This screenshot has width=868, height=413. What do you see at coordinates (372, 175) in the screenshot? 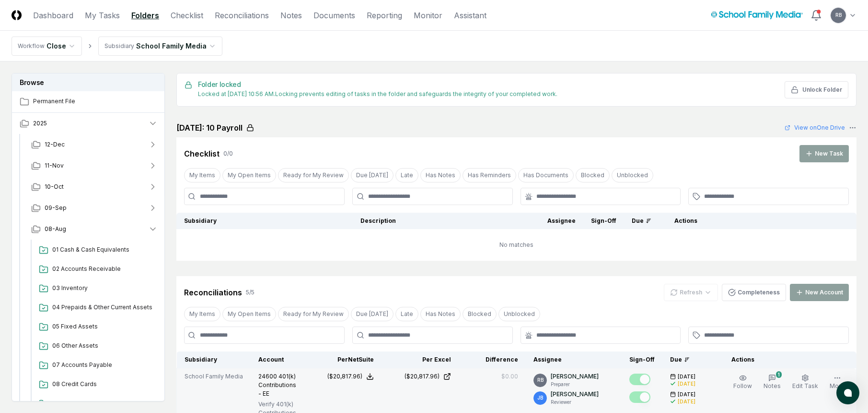
I see `button: Due Today` at bounding box center [372, 175].